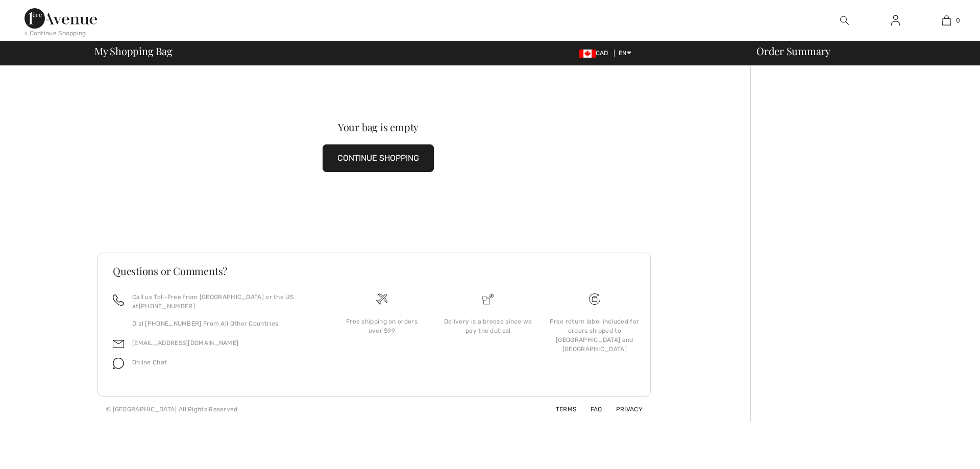 The width and height of the screenshot is (980, 469). What do you see at coordinates (133, 51) in the screenshot?
I see `span: My Shopping Bag` at bounding box center [133, 51].